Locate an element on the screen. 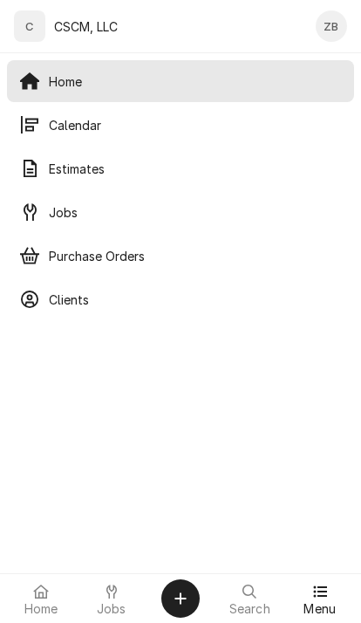 This screenshot has width=361, height=623. a: Purchase Orders is located at coordinates (181, 256).